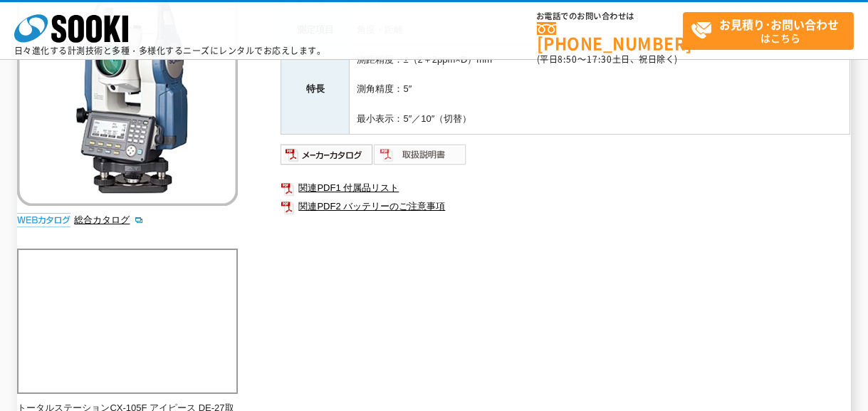 This screenshot has height=411, width=868. I want to click on a: お見積り･お問い合わせはこちら, so click(769, 30).